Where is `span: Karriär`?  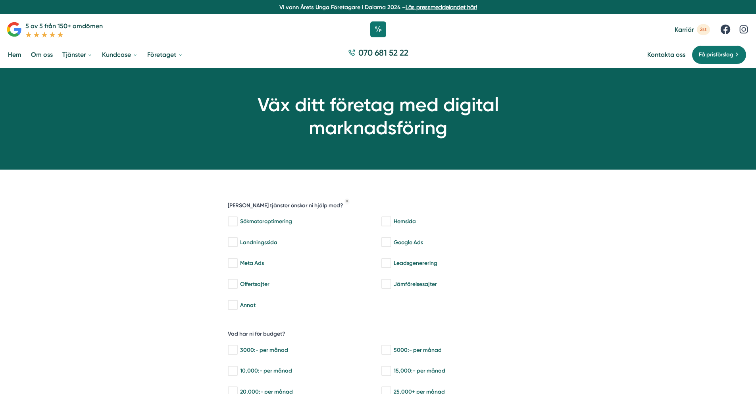
span: Karriär is located at coordinates (684, 29).